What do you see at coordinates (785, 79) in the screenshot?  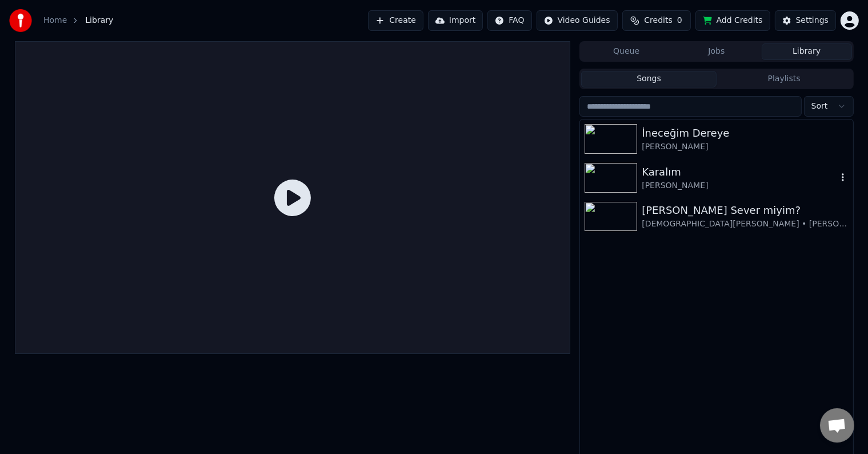 I see `button: Playlists` at bounding box center [785, 79].